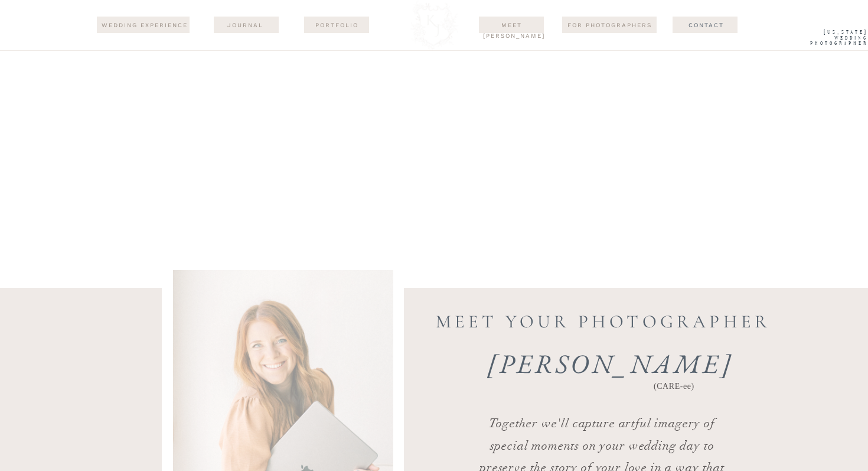 The height and width of the screenshot is (471, 868). What do you see at coordinates (336, 25) in the screenshot?
I see `a: Portfolio` at bounding box center [336, 25].